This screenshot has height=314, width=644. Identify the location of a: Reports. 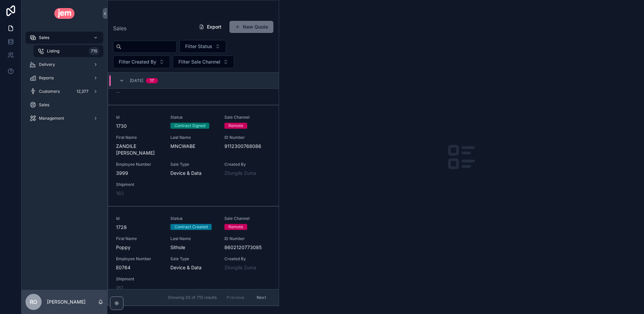
(64, 78).